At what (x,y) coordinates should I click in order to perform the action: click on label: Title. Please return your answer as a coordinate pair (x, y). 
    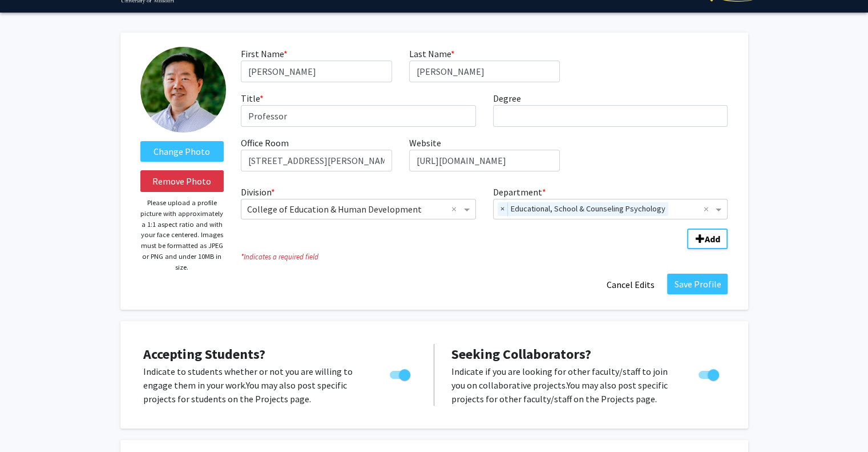
    Looking at the image, I should click on (253, 98).